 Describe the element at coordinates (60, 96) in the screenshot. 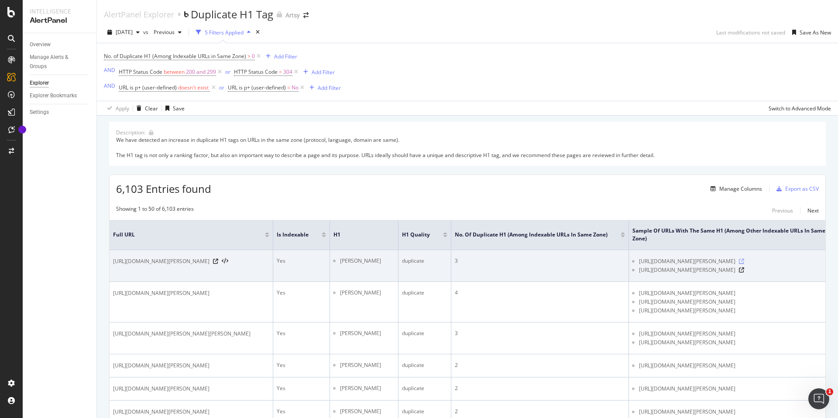

I see `a: Explorer Bookmarks` at that location.